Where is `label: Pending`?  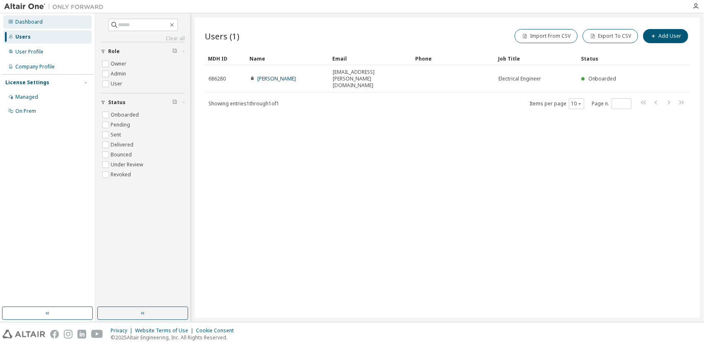 label: Pending is located at coordinates (121, 125).